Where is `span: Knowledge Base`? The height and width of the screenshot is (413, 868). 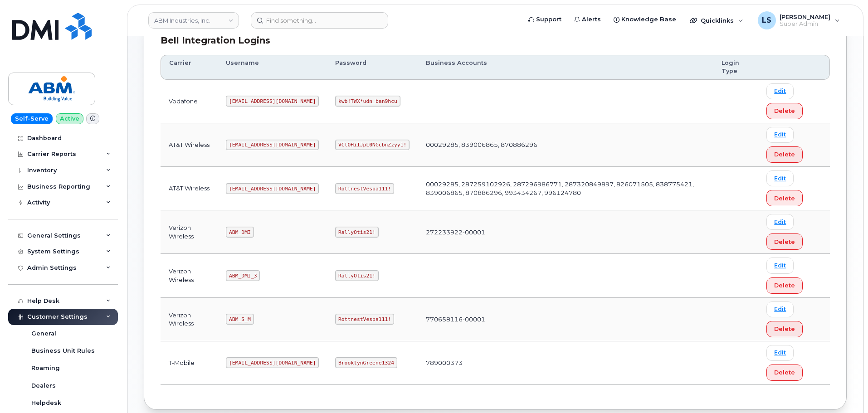
span: Knowledge Base is located at coordinates (649, 20).